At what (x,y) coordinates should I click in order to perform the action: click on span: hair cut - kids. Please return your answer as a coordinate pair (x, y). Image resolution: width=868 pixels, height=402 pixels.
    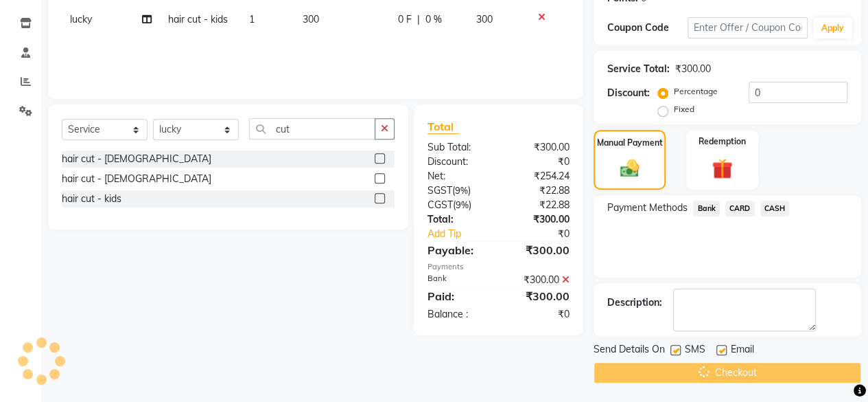
    Looking at the image, I should click on (198, 19).